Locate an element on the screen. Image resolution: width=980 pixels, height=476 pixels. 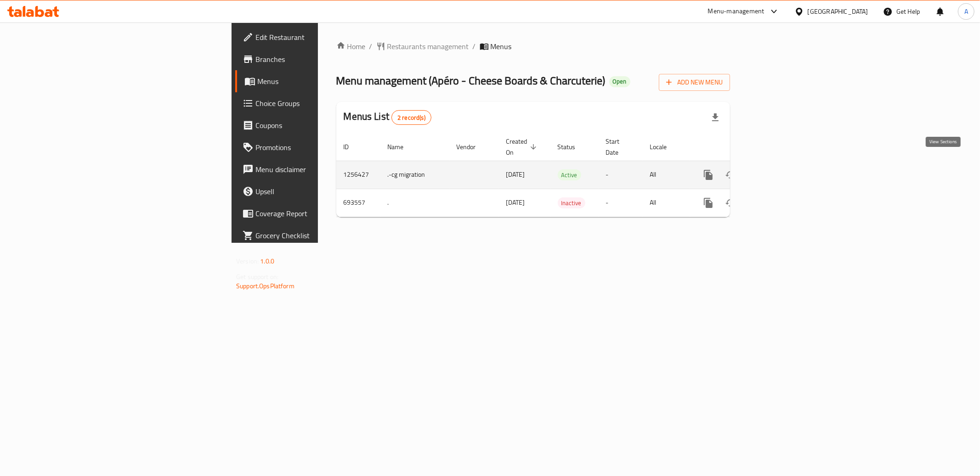
a: Choice Groups is located at coordinates (316, 104).